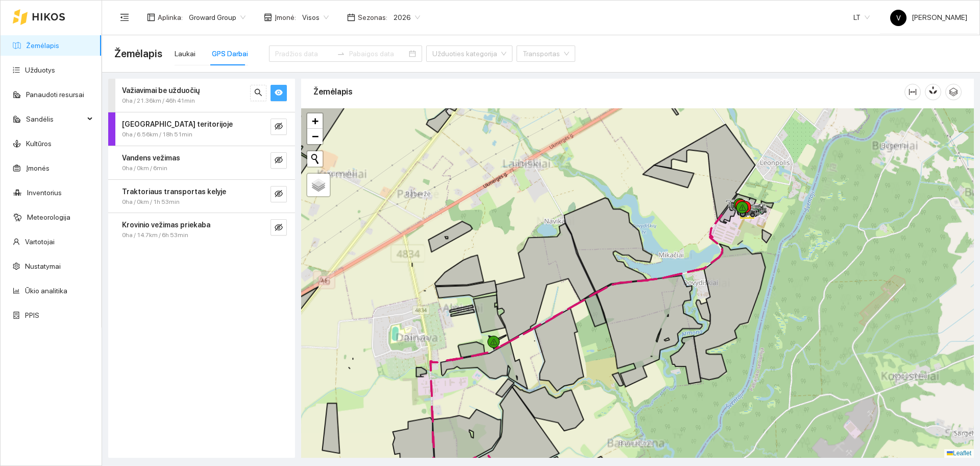  What do you see at coordinates (170, 18) in the screenshot?
I see `span: Aplinka :` at bounding box center [170, 18].